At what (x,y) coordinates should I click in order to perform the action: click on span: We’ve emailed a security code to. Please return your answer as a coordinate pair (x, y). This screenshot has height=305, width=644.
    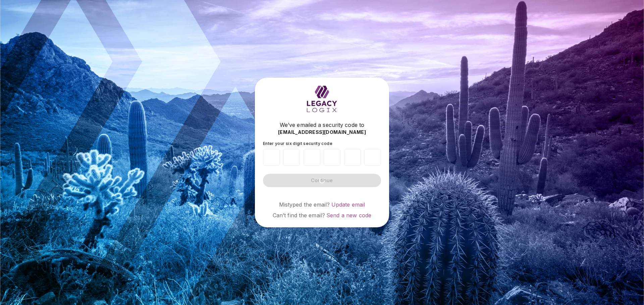
    Looking at the image, I should click on (322, 125).